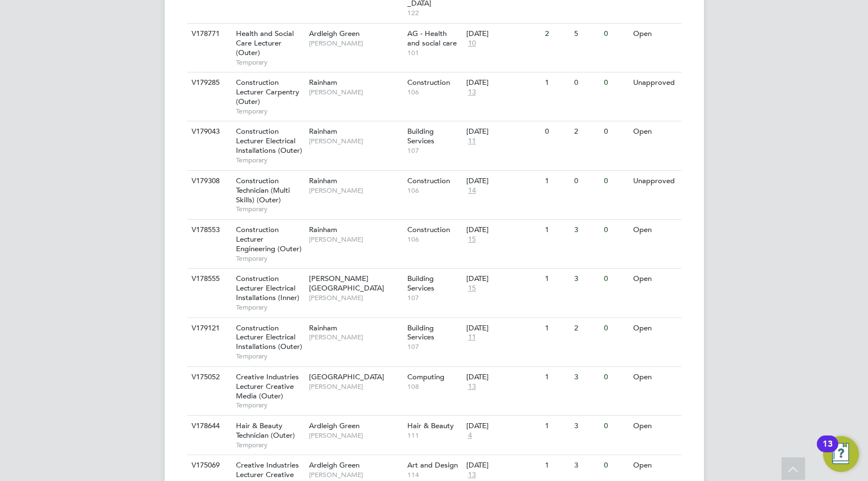  What do you see at coordinates (208, 82) in the screenshot?
I see `div: V179285` at bounding box center [208, 82].